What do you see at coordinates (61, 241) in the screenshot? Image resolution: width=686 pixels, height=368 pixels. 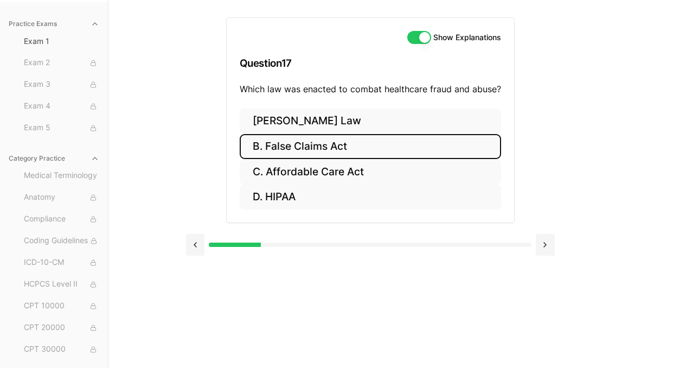 I see `button: Coding Guidelines` at bounding box center [61, 241].